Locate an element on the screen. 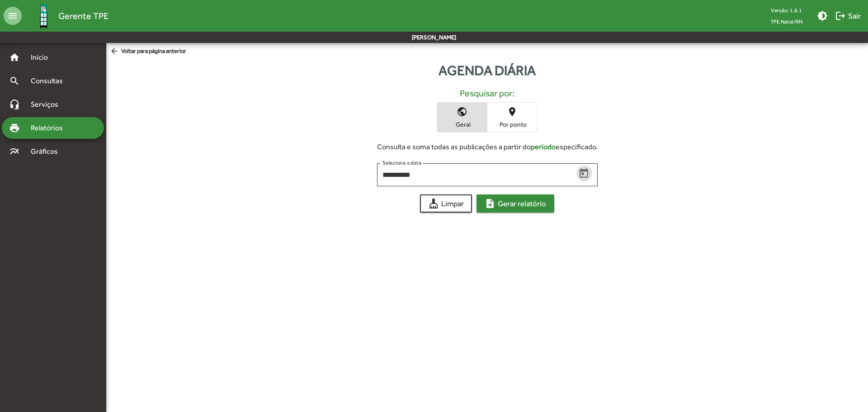 This screenshot has height=412, width=868. mat-icon: home is located at coordinates (15, 58).